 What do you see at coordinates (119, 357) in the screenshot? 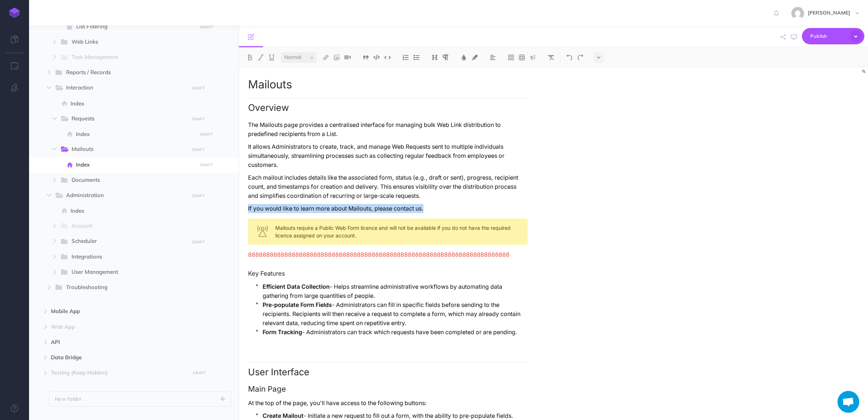
I see `span: Data Bridge` at bounding box center [119, 357].